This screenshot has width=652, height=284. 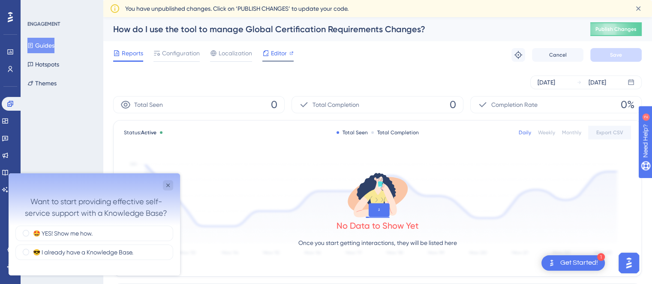 I want to click on span: Need Help?, so click(x=37, y=7).